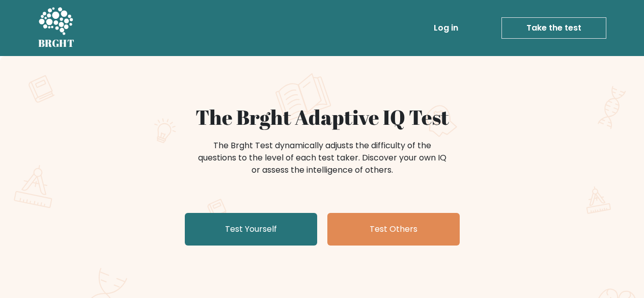 The height and width of the screenshot is (298, 644). What do you see at coordinates (446, 28) in the screenshot?
I see `a: Log in` at bounding box center [446, 28].